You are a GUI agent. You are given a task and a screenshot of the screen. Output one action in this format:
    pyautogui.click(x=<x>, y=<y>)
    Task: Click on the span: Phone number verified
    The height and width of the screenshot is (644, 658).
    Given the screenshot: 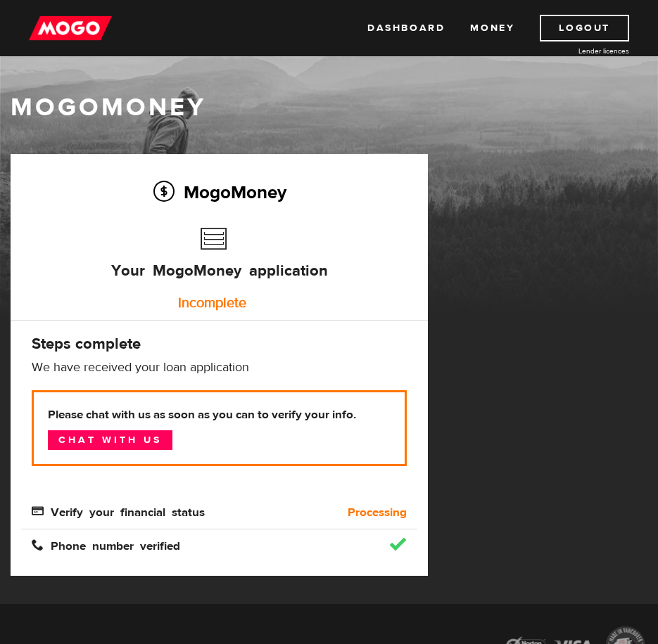 What is the action you would take?
    pyautogui.click(x=106, y=544)
    